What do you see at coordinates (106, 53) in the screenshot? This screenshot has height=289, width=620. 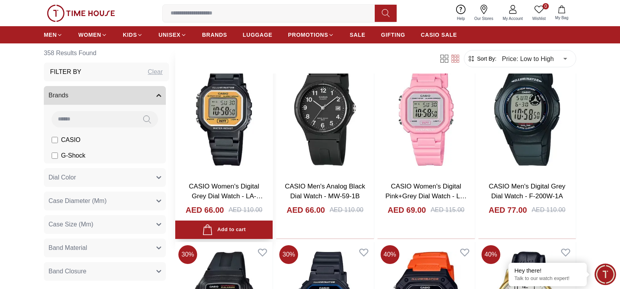 I see `h6: 358 Results Found` at bounding box center [106, 53].